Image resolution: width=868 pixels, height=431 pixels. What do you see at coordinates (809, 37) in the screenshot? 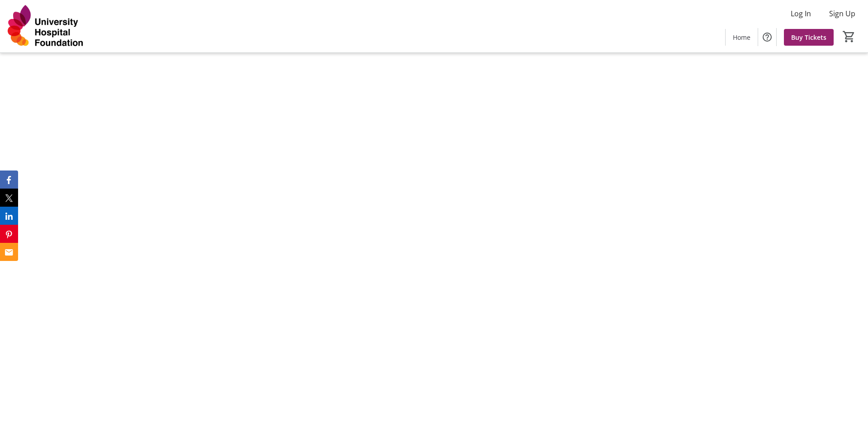
I see `a: Buy Tickets` at bounding box center [809, 37].